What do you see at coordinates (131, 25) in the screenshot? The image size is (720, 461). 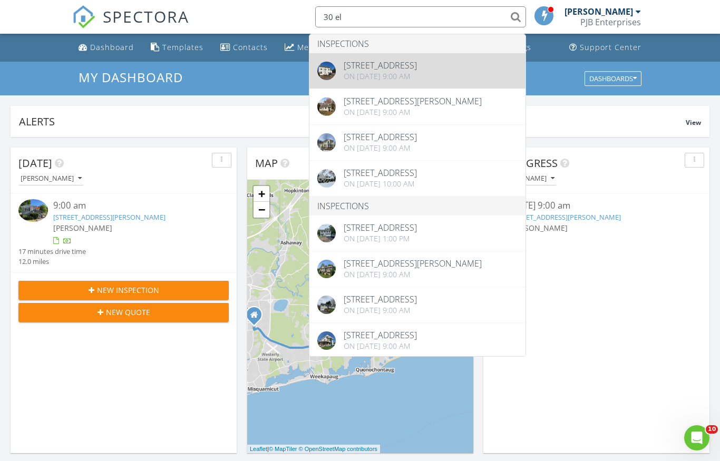 I see `a: SPECTORA` at bounding box center [131, 25].